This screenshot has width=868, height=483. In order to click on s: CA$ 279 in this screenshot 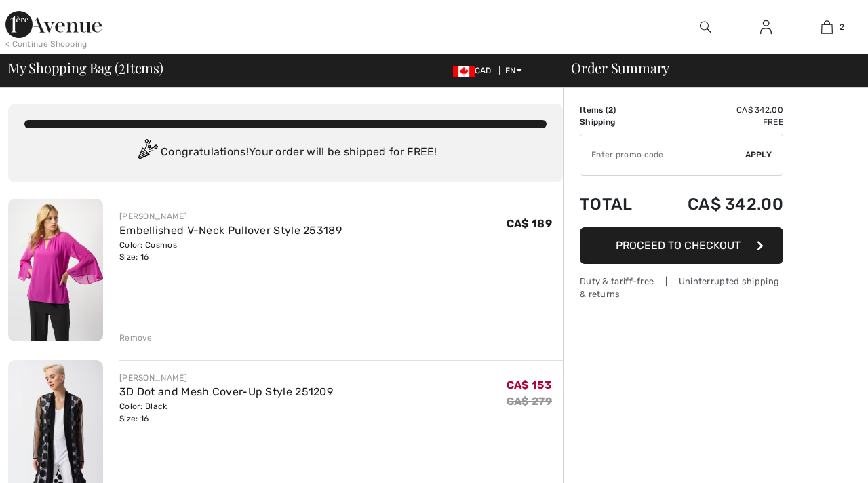, I will do `click(529, 401)`.